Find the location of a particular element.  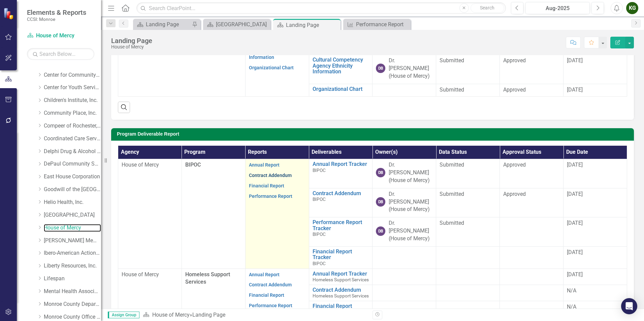

a: Mental Health Association is located at coordinates (72, 291).